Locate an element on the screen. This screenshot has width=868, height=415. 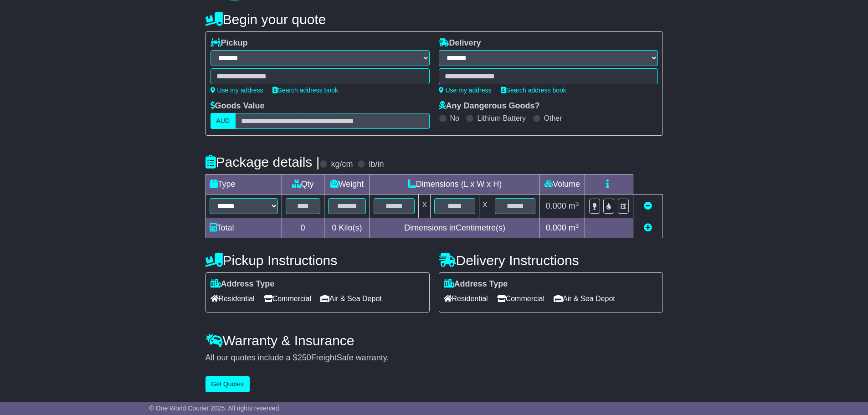
label: lb/in is located at coordinates (376, 164).